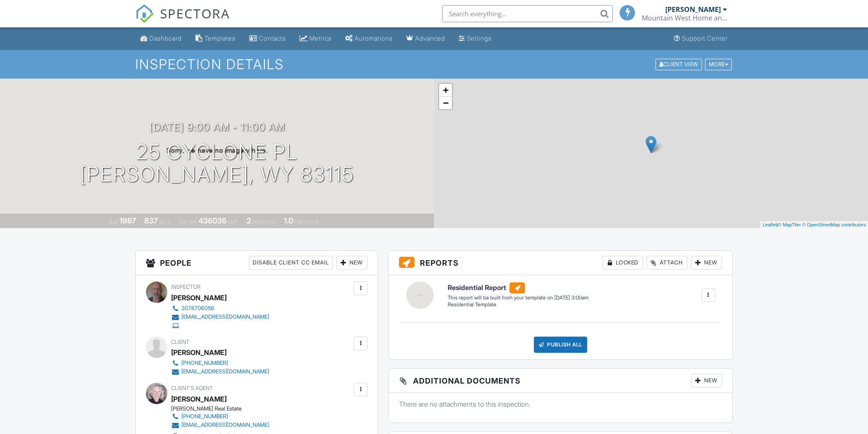 This screenshot has width=868, height=434. What do you see at coordinates (560, 262) in the screenshot?
I see `h3: Reports` at bounding box center [560, 262].